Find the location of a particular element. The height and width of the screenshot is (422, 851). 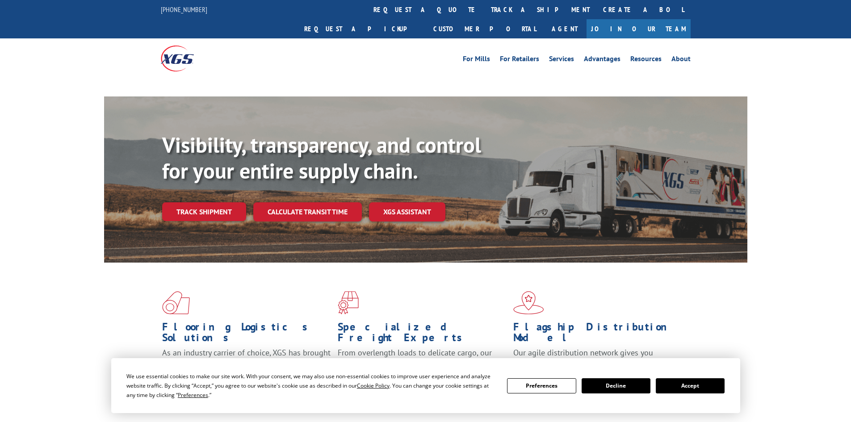

a: For Mills is located at coordinates (476, 60).